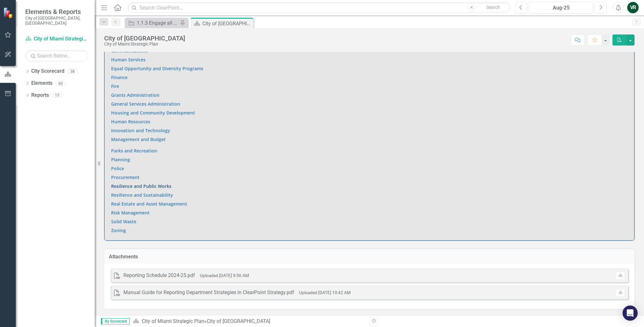  I want to click on a: Procurement, so click(125, 177).